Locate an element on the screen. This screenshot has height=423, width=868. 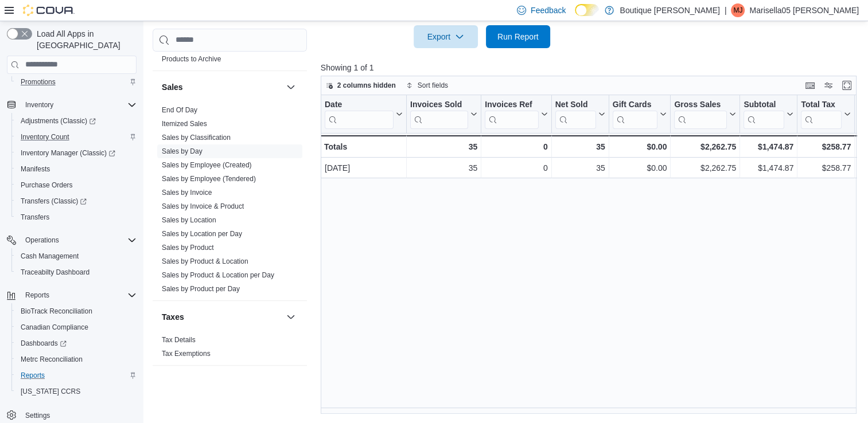
a: Sales by Product per Day is located at coordinates (200, 289).